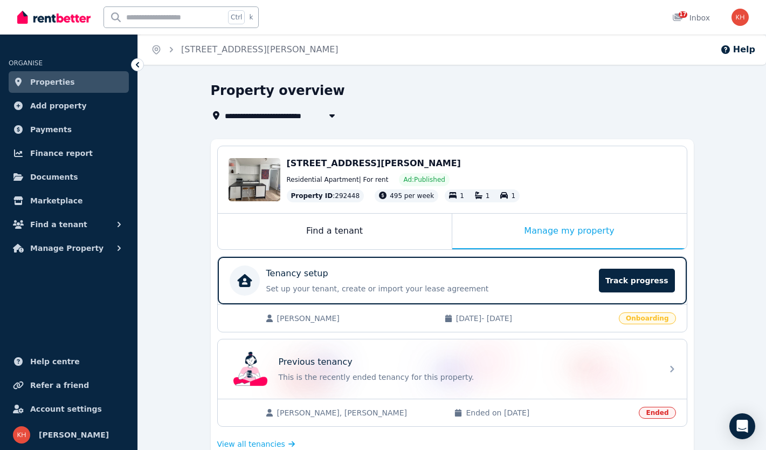 This screenshot has width=766, height=450. I want to click on span: Properties, so click(52, 82).